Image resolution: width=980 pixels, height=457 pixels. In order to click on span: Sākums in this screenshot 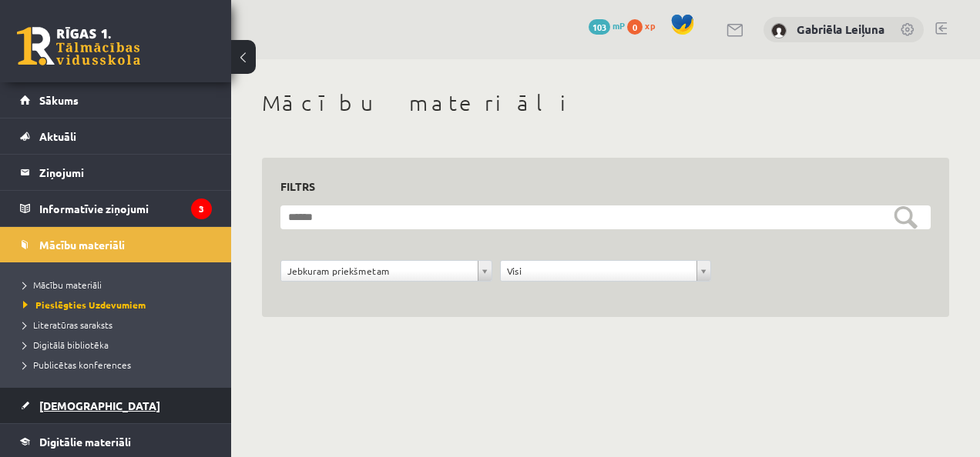, I will do `click(58, 100)`.